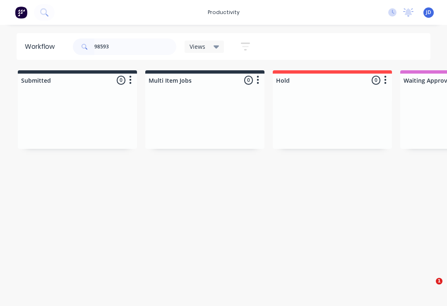 The height and width of the screenshot is (306, 447). Describe the element at coordinates (42, 47) in the screenshot. I see `div: Workflow` at that location.